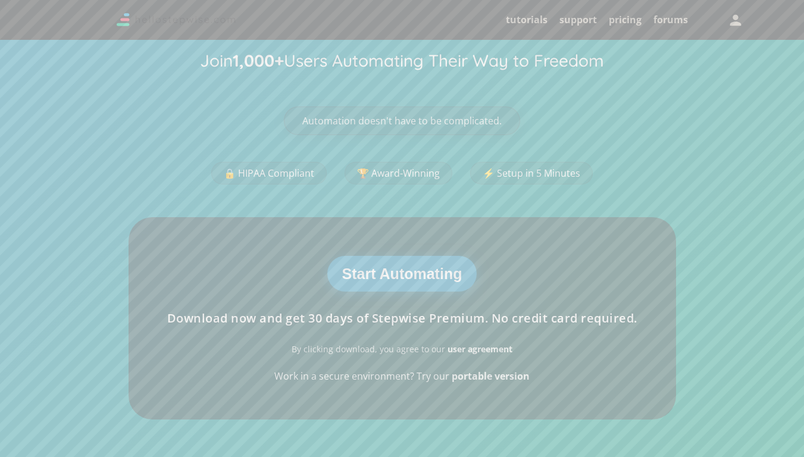 The image size is (804, 457). What do you see at coordinates (258, 60) in the screenshot?
I see `strong: 1,000+` at bounding box center [258, 60].